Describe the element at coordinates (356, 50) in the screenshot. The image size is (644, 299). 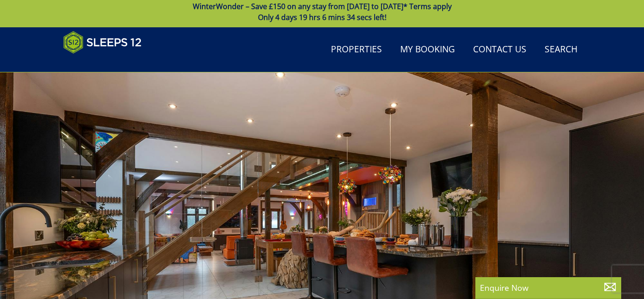
I see `a: Properties` at that location.